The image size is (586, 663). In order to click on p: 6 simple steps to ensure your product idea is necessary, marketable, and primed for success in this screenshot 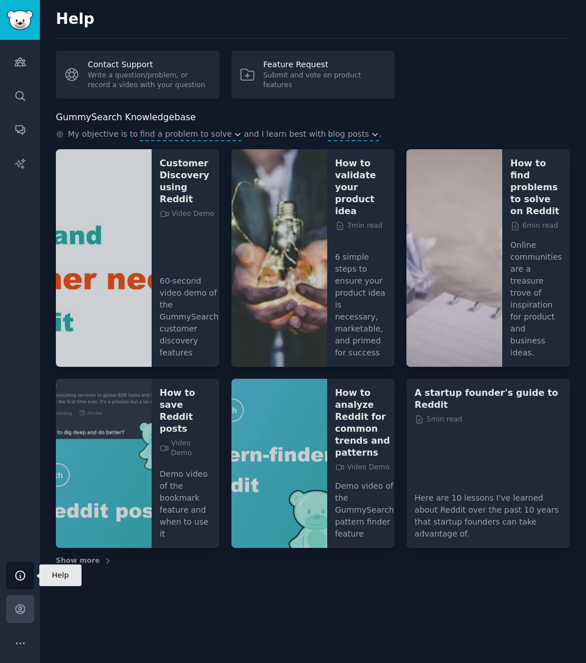, I will do `click(361, 301)`.